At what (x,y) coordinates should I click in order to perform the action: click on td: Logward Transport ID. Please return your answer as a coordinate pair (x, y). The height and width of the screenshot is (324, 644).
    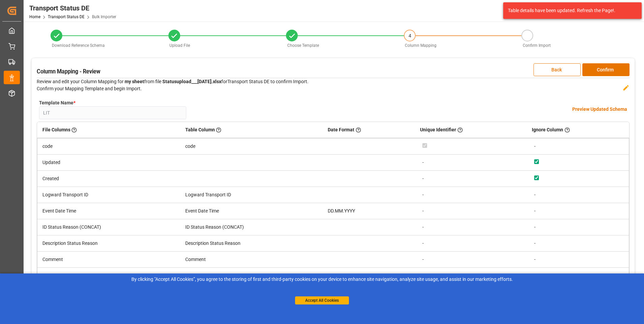
    Looking at the image, I should click on (109, 195).